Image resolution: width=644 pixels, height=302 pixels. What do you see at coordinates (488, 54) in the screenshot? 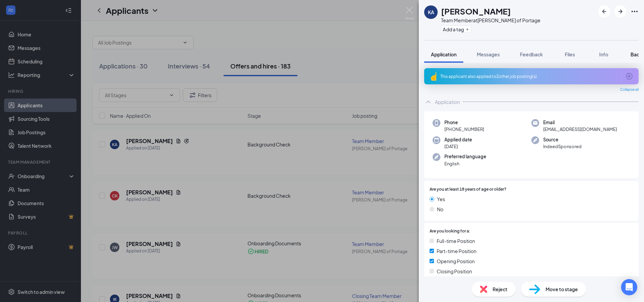
I see `span: Messages` at bounding box center [488, 54].